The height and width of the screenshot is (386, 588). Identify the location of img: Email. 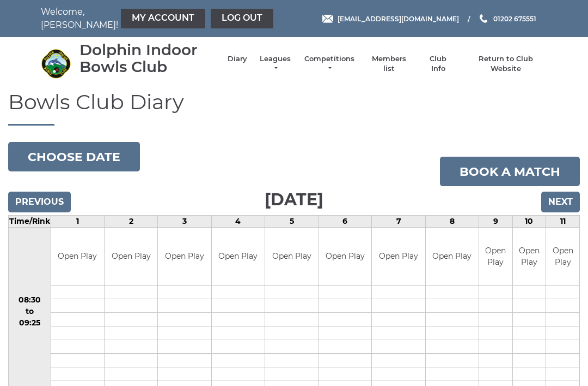
(328, 19).